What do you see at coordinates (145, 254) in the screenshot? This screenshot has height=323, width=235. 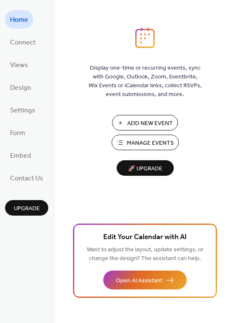 I see `span: Want to adjust the layout, update settings, or change the design? The assistant can help.` at bounding box center [145, 254].